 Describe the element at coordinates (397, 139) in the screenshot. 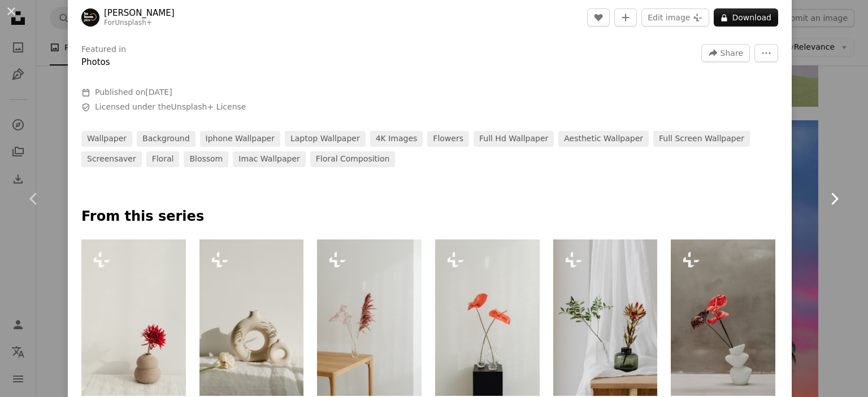

I see `a: 4K Images` at that location.